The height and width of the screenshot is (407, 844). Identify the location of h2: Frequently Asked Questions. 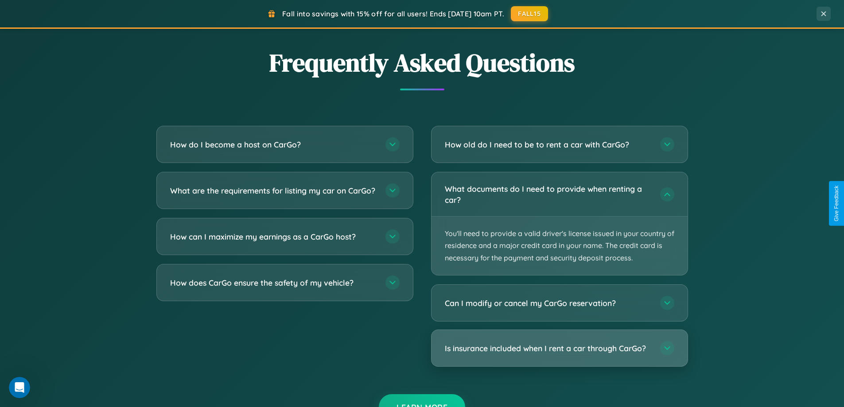
(422, 62).